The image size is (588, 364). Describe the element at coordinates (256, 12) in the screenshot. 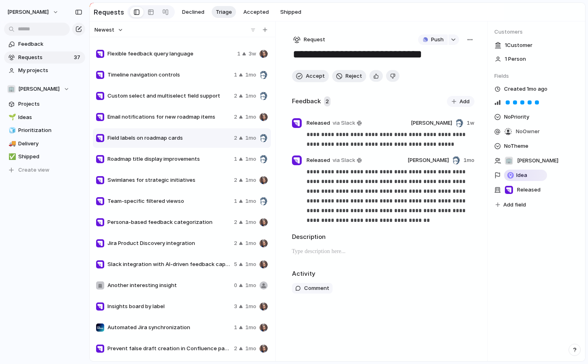

I see `span: Accepted` at that location.